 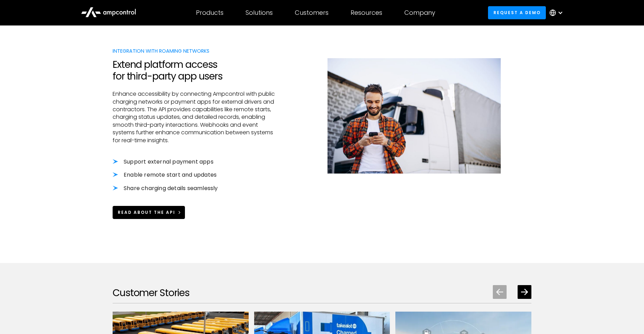 What do you see at coordinates (194, 189) in the screenshot?
I see `li: Share charging details seamlessly` at bounding box center [194, 189].